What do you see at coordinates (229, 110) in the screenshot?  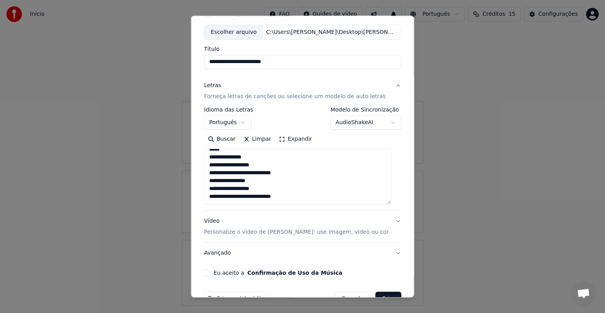 I see `label: Idioma das Letras` at bounding box center [229, 110].